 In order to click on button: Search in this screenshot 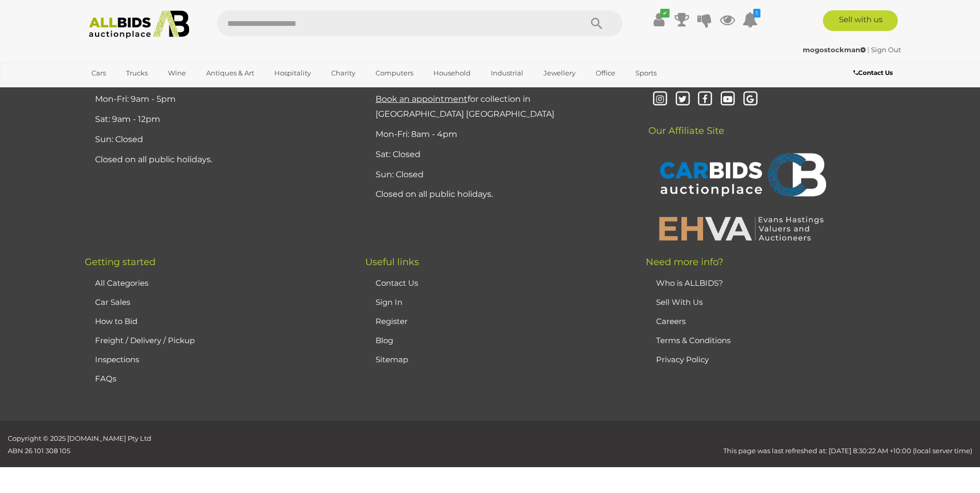, I will do `click(596, 23)`.